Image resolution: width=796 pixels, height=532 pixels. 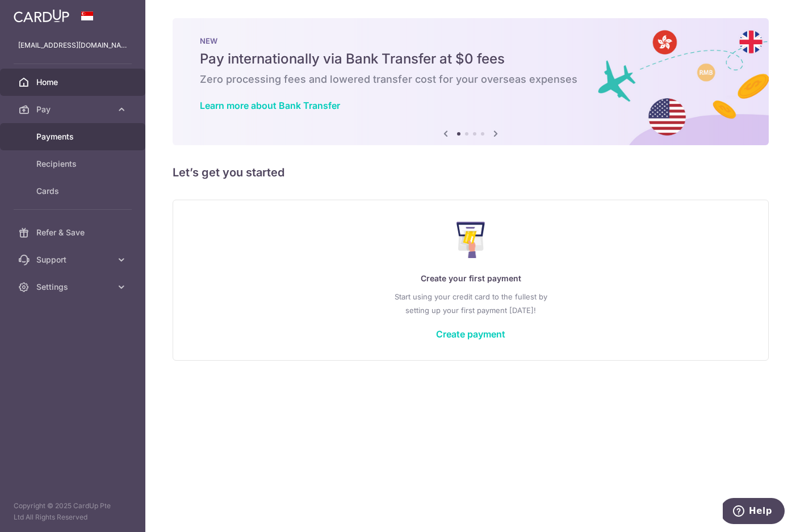 I want to click on span: Cards, so click(x=74, y=191).